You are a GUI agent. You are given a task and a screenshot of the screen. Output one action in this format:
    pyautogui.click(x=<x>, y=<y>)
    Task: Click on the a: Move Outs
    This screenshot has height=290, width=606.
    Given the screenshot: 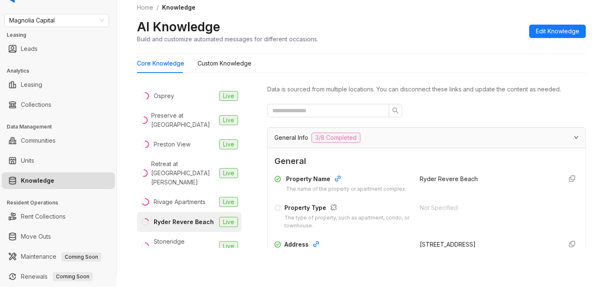 What is the action you would take?
    pyautogui.click(x=36, y=237)
    